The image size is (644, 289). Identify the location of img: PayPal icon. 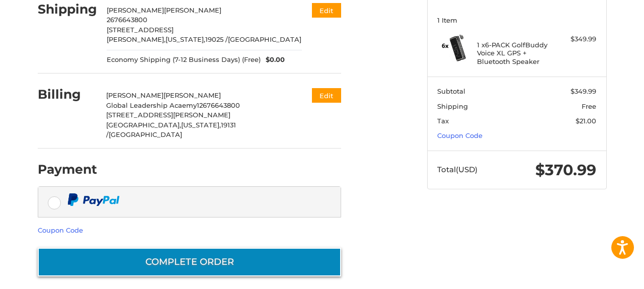
(94, 199).